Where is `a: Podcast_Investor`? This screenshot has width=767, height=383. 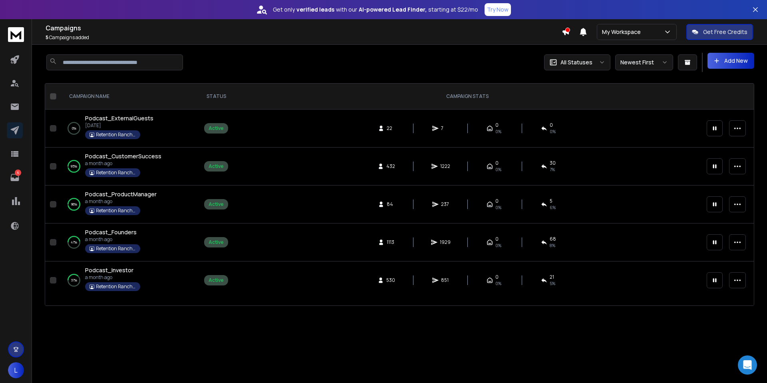
a: Podcast_Investor is located at coordinates (109, 270).